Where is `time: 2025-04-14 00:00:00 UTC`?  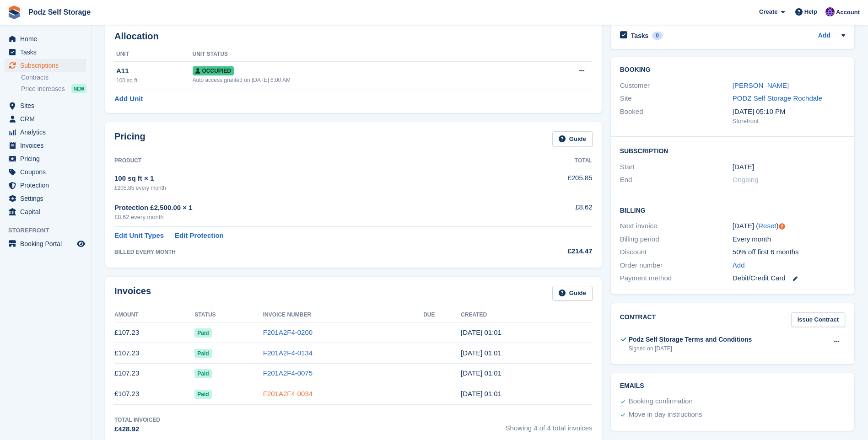
time: 2025-04-14 00:00:00 UTC is located at coordinates (743, 167).